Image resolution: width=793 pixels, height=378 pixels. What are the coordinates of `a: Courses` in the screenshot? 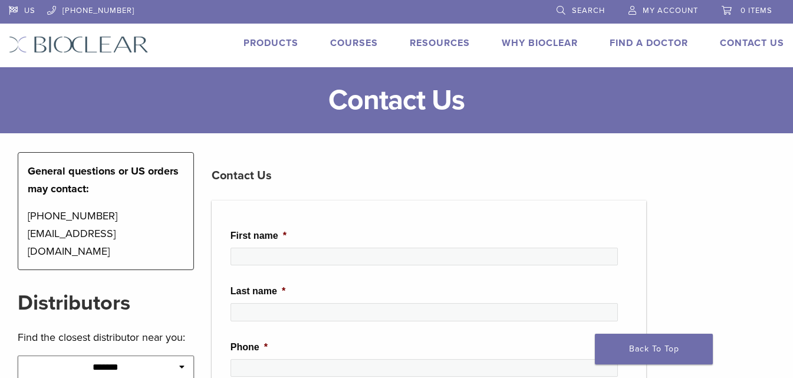 It's located at (354, 43).